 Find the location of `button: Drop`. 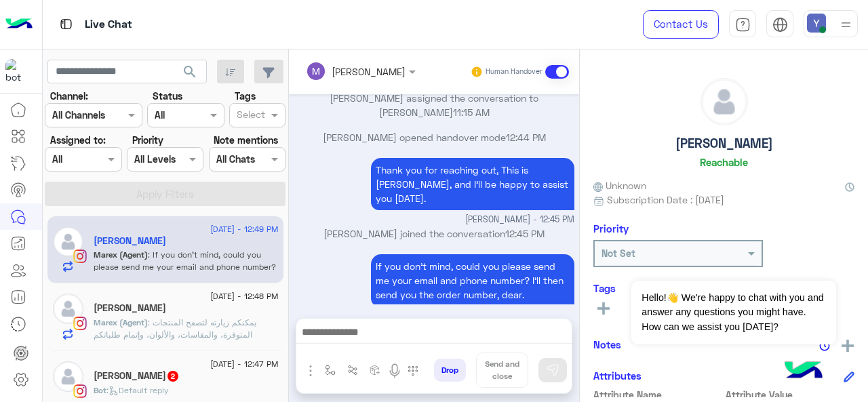

button: Drop is located at coordinates (450, 370).